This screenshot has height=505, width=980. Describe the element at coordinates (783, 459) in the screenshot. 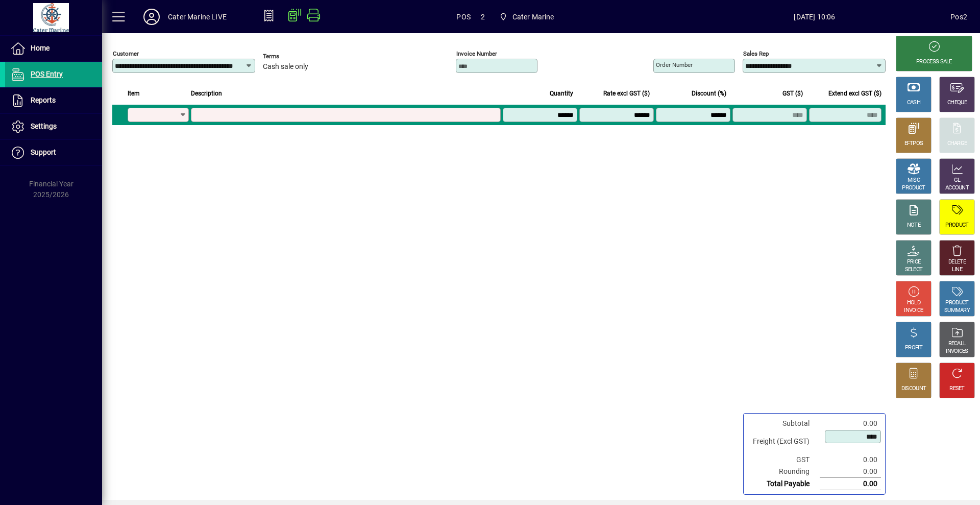

I see `td: GST` at that location.